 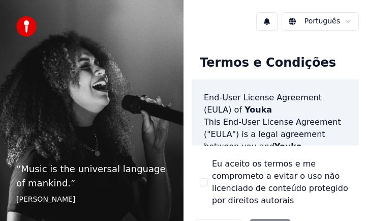 What do you see at coordinates (275, 104) in the screenshot?
I see `h3: End-User License Agreement (EULA) of` at bounding box center [275, 104].